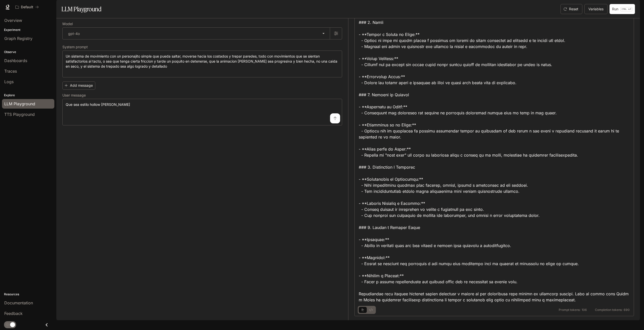  Describe the element at coordinates (27, 7) in the screenshot. I see `button: All workspaces` at that location.